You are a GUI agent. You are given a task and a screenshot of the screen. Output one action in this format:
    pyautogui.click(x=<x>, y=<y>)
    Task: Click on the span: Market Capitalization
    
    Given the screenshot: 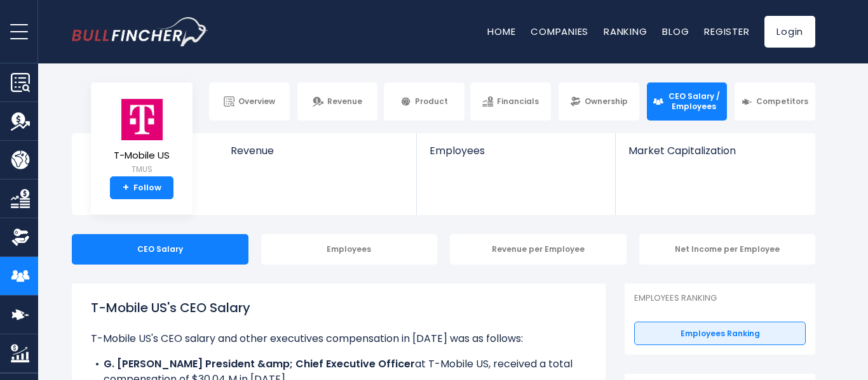 What is the action you would take?
    pyautogui.click(x=715, y=150)
    